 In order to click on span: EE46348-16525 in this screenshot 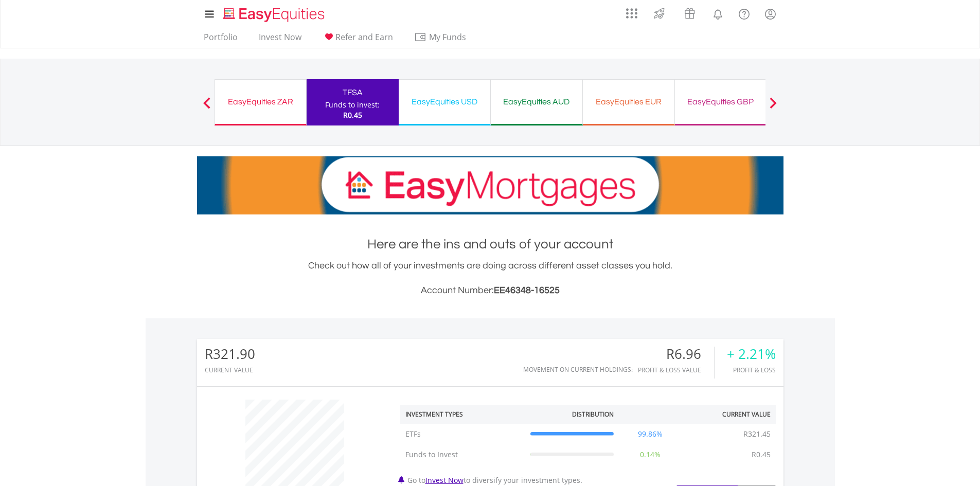, I will do `click(527, 290)`.